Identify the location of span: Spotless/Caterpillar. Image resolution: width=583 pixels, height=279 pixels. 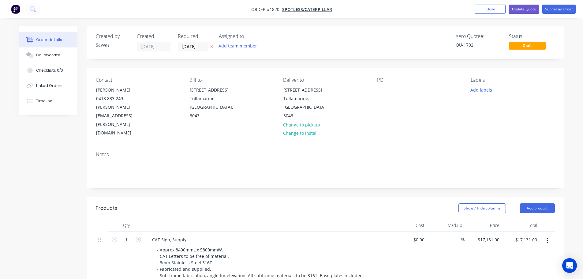
(307, 9).